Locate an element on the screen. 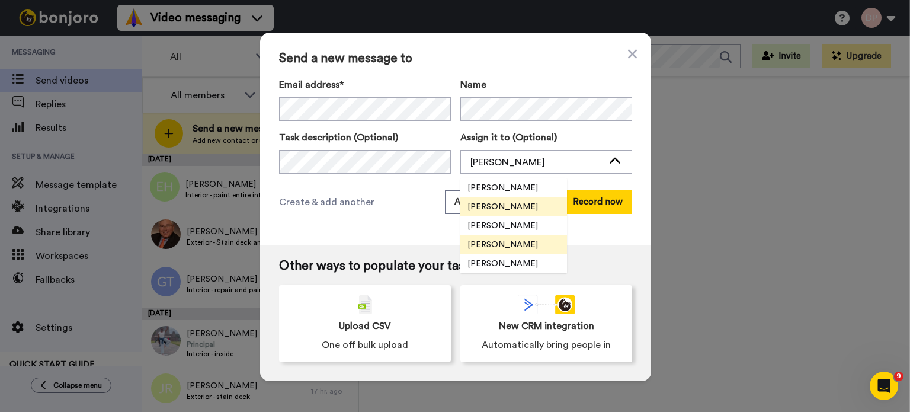 Image resolution: width=910 pixels, height=412 pixels. button: Add and record later is located at coordinates (497, 202).